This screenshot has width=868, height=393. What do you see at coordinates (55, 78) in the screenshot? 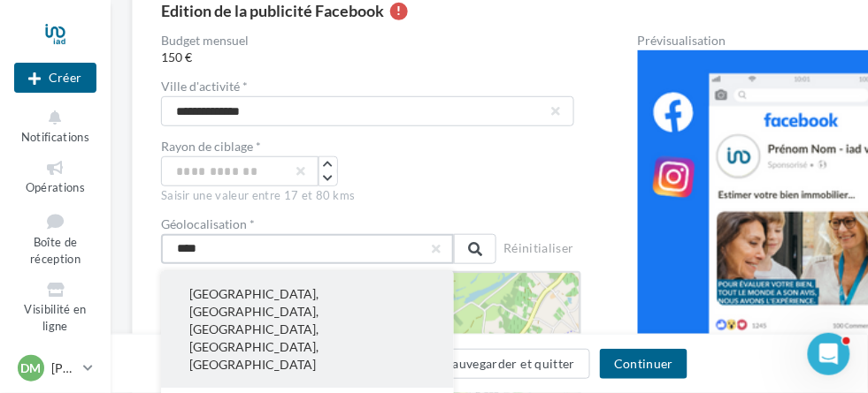
I see `div: Nouvelle campagne` at bounding box center [55, 78].